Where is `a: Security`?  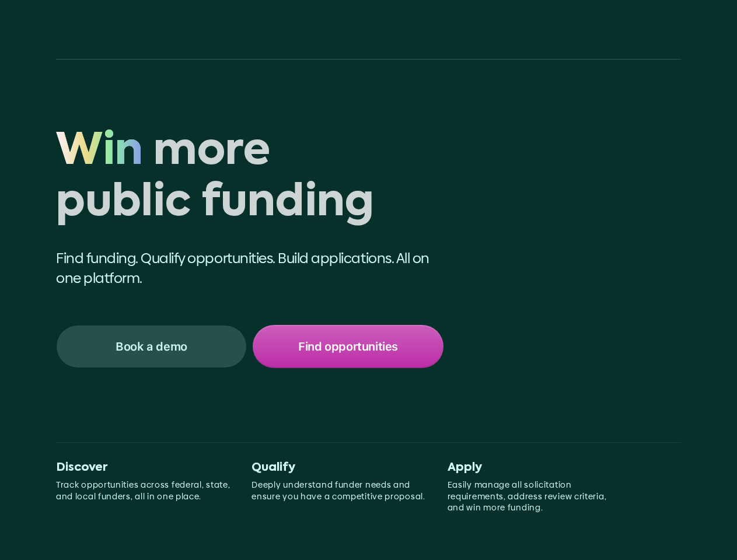 a: Security is located at coordinates (588, 31).